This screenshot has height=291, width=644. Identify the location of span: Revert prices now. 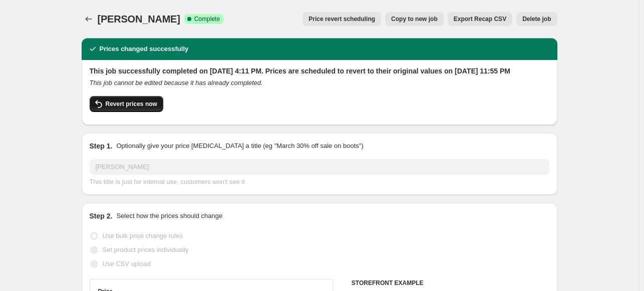
(131, 104).